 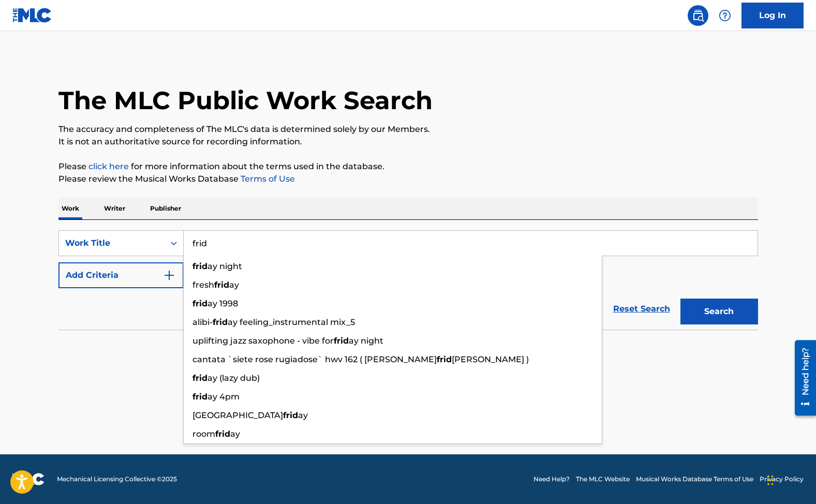 What do you see at coordinates (782, 479) in the screenshot?
I see `a: Privacy Policy` at bounding box center [782, 479].